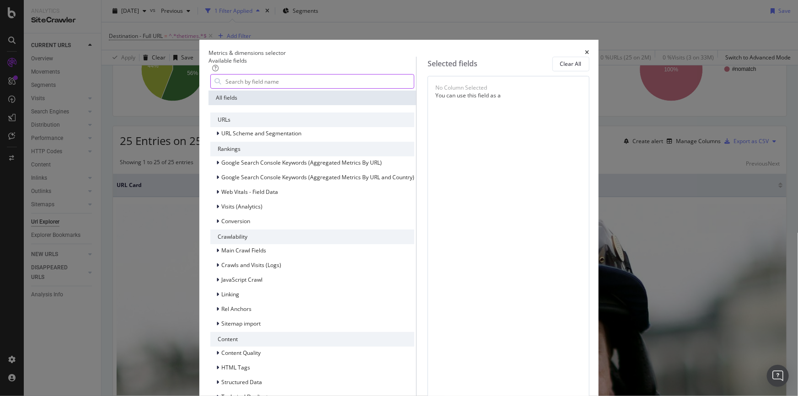 The image size is (798, 396). Describe the element at coordinates (312, 98) in the screenshot. I see `div: All fields` at that location.